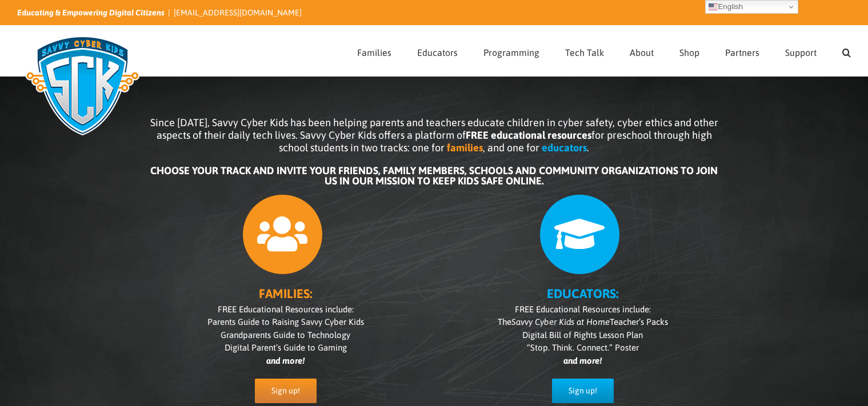 Image resolution: width=868 pixels, height=406 pixels. I want to click on span: Digital Bill of Rights Lesson Plan, so click(582, 335).